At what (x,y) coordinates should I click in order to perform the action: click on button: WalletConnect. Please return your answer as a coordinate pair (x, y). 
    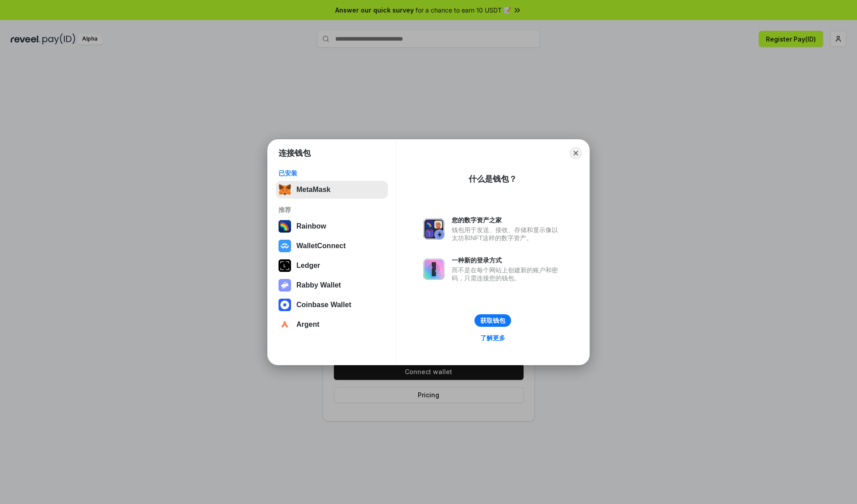
    Looking at the image, I should click on (331, 246).